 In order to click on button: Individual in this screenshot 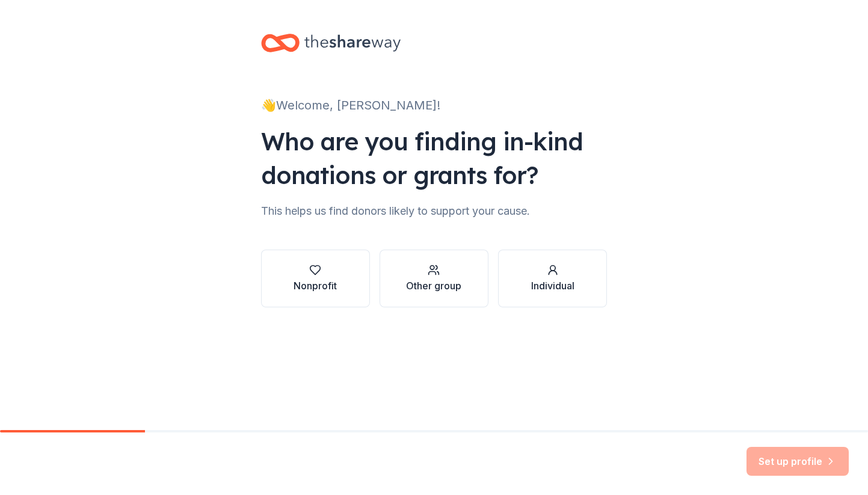, I will do `click(552, 278)`.